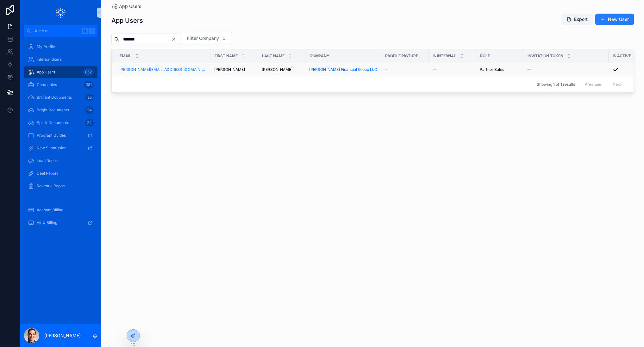  Describe the element at coordinates (126, 6) in the screenshot. I see `a: App Users` at that location.